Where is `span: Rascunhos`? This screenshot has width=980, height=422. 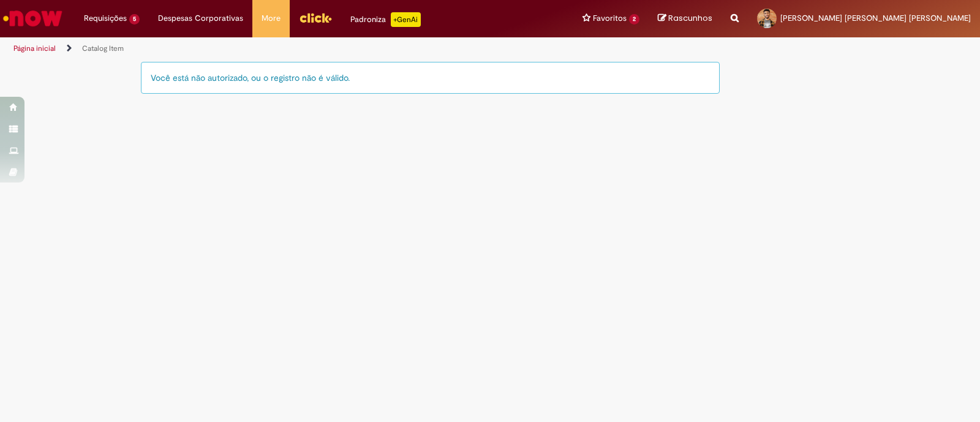 span: Rascunhos is located at coordinates (690, 18).